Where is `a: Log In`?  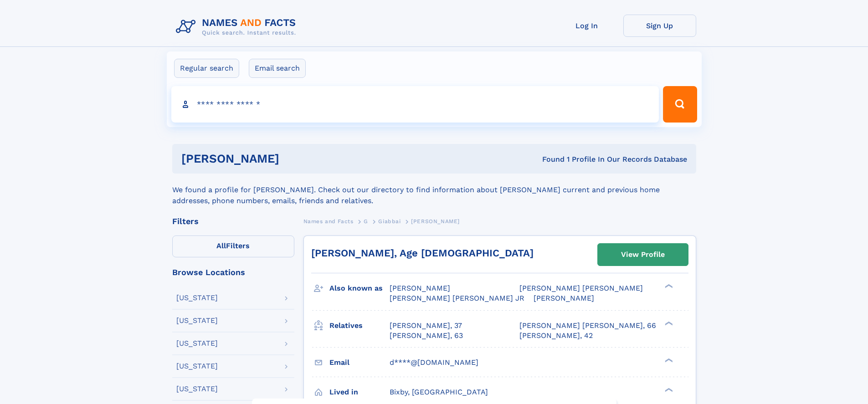 a: Log In is located at coordinates (587, 25).